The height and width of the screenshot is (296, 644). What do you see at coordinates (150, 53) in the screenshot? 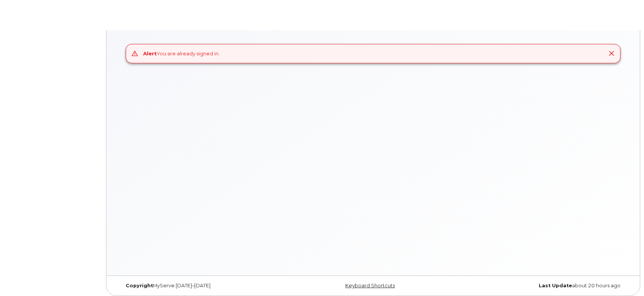
I see `strong: Alert` at bounding box center [150, 53].